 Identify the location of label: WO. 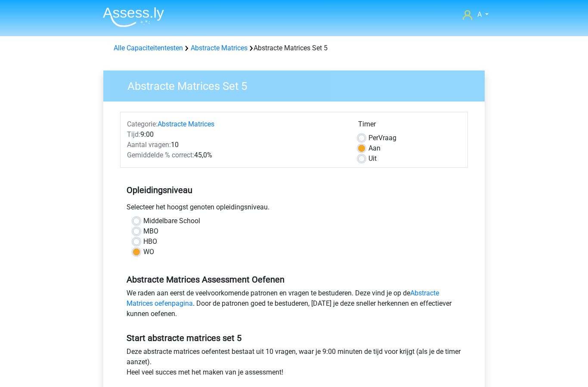
(148, 252).